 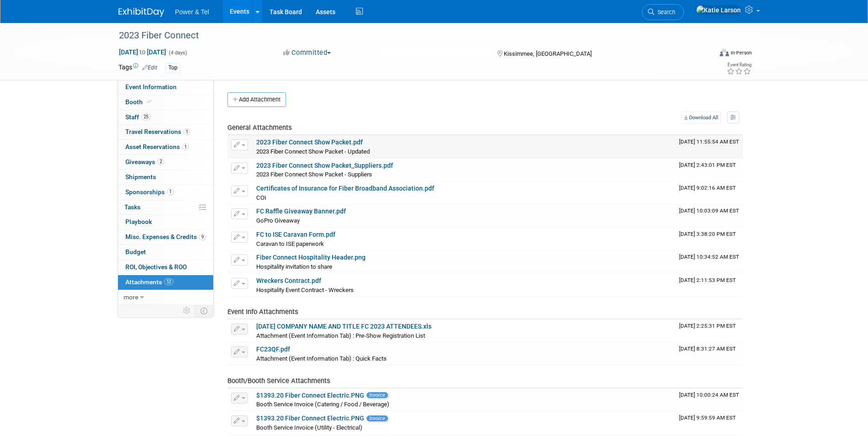 What do you see at coordinates (166, 117) in the screenshot?
I see `a: Staff25` at bounding box center [166, 117].